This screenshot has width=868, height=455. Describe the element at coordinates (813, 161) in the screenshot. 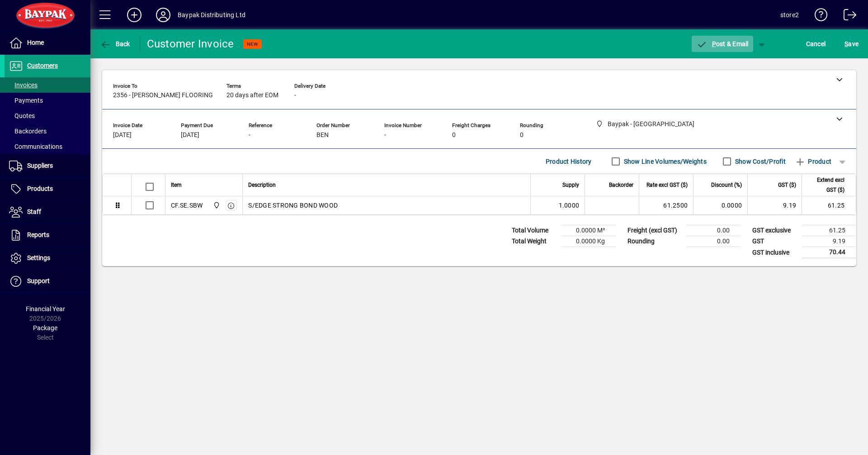

I see `span: Product` at that location.